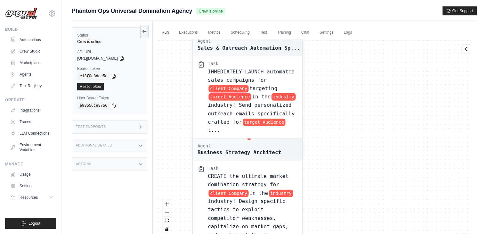 The width and height of the screenshot is (487, 234). Describe the element at coordinates (132, 11) in the screenshot. I see `span: Phantom Ops Universal Domination Agency` at that location.